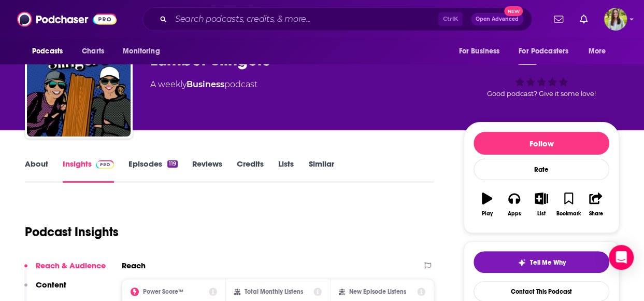 This screenshot has width=644, height=301. Describe the element at coordinates (542, 93) in the screenshot. I see `span: Good podcast? Give it some love!` at that location.